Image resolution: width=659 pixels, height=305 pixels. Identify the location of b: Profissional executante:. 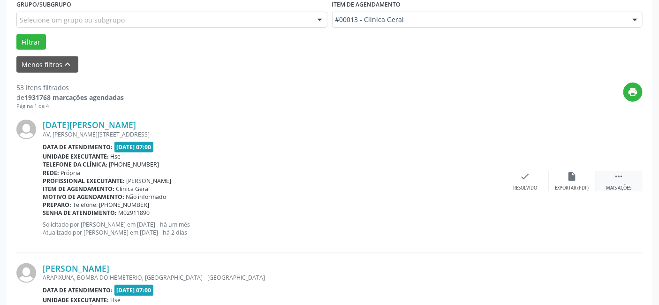
(83, 180).